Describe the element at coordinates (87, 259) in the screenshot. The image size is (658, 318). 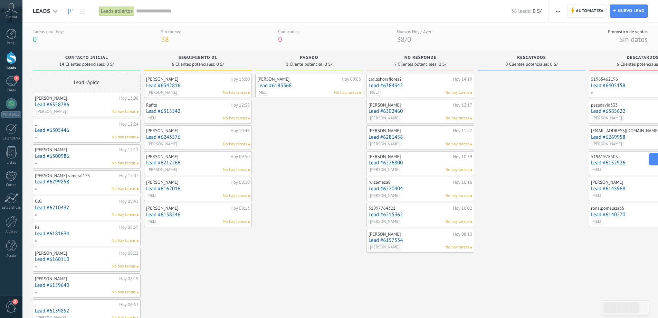
I see `a: Lead #6160110` at that location.